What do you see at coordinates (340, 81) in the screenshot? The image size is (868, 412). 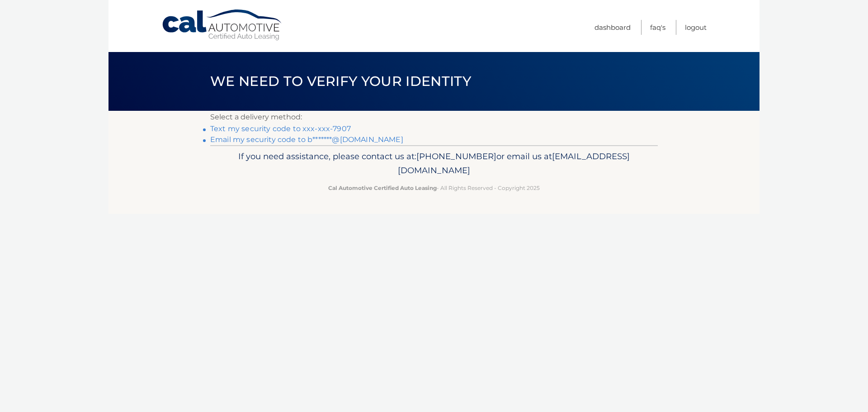 I see `span: We need to verify your identity` at bounding box center [340, 81].